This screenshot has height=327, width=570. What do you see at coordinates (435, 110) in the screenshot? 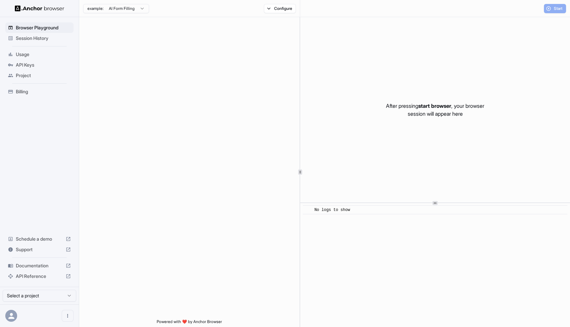
I see `p: After pressing , your browser session will appear here` at bounding box center [435, 110].